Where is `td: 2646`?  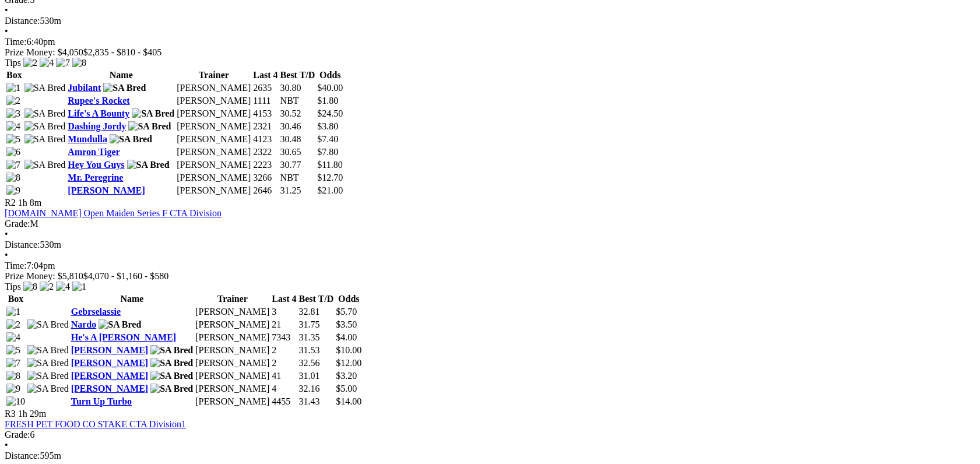 td: 2646 is located at coordinates (265, 190).